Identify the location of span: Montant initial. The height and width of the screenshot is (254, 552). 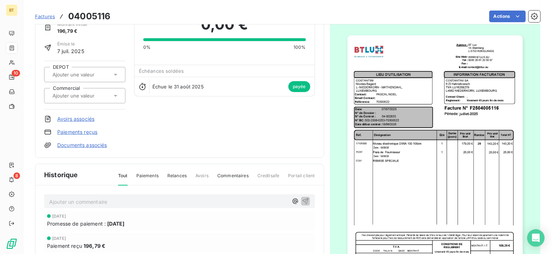
(72, 24).